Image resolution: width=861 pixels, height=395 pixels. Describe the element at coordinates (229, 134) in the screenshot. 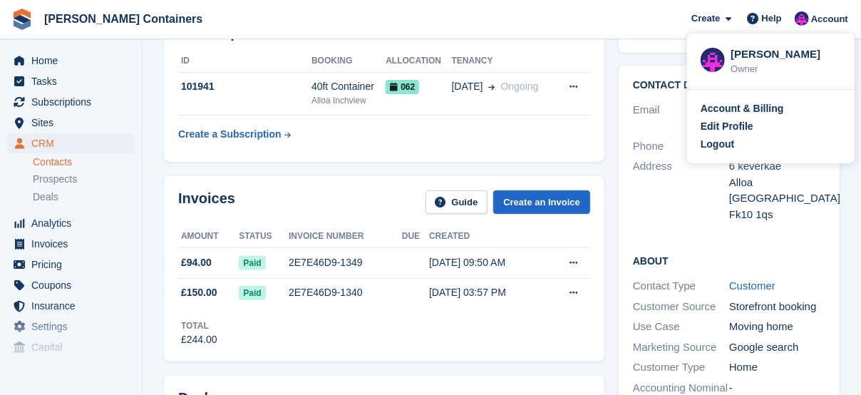

I see `div: Create a Subscription` at that location.